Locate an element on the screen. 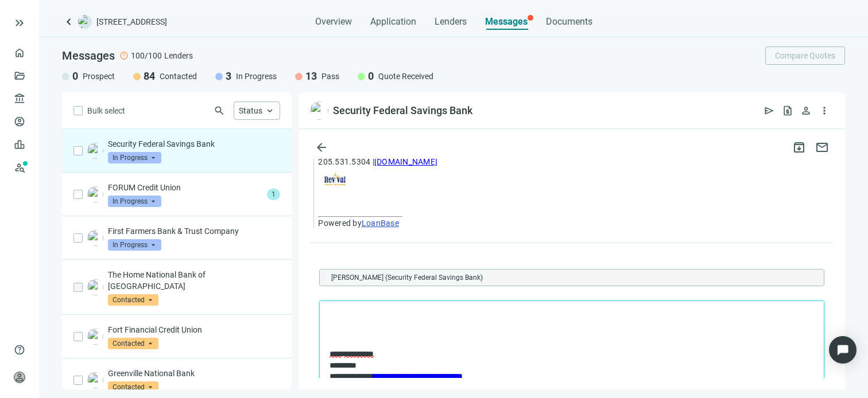 This screenshot has height=398, width=868. span: keyboard_arrow_left is located at coordinates (69, 22).